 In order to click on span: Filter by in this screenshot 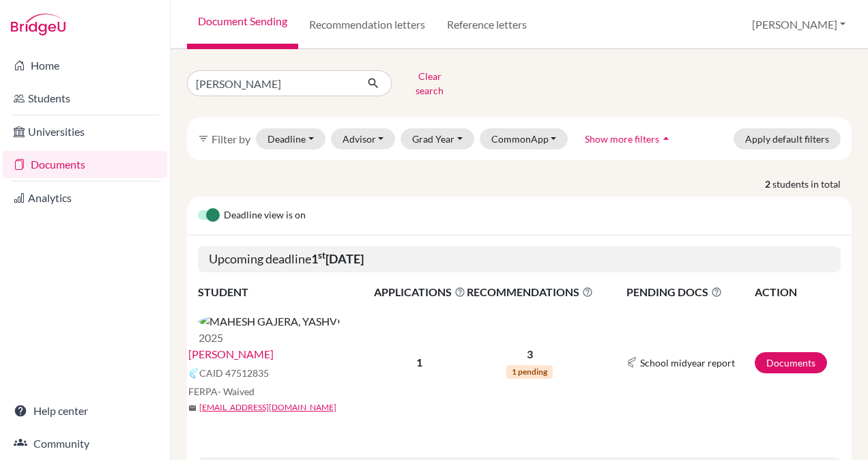, I will do `click(231, 139)`.